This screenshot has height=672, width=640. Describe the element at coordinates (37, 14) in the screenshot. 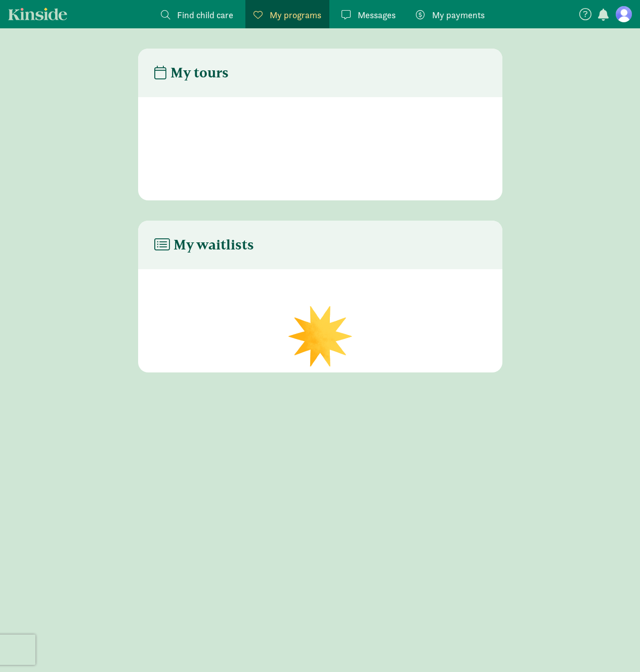

I see `a: Kinside` at that location.